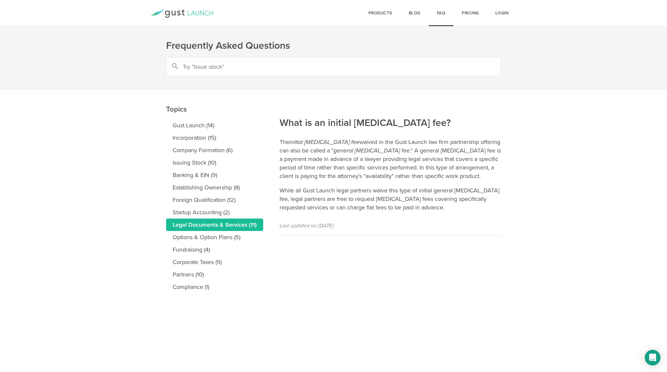  What do you see at coordinates (214, 175) in the screenshot?
I see `a: Banking & EIN (9)` at bounding box center [214, 175].